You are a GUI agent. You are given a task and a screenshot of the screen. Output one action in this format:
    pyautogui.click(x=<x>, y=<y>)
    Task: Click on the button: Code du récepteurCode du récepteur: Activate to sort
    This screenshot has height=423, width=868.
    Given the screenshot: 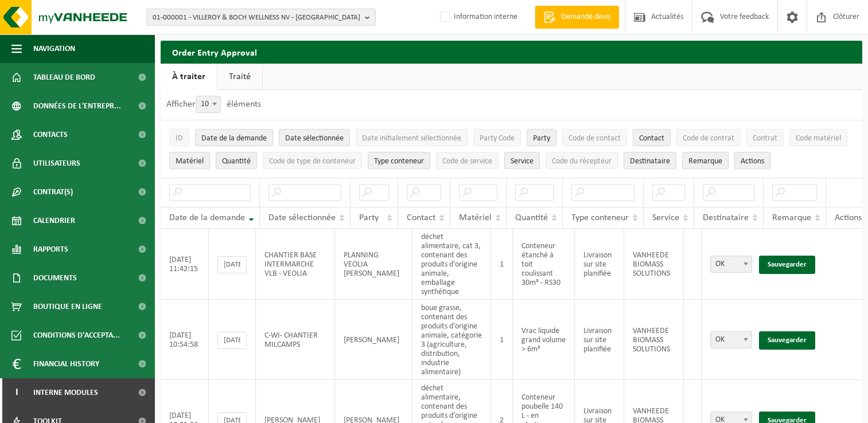 What is the action you would take?
    pyautogui.click(x=582, y=160)
    